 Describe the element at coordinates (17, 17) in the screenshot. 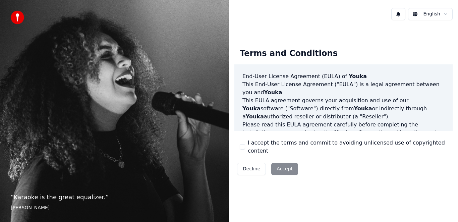

I see `img: youka` at that location.